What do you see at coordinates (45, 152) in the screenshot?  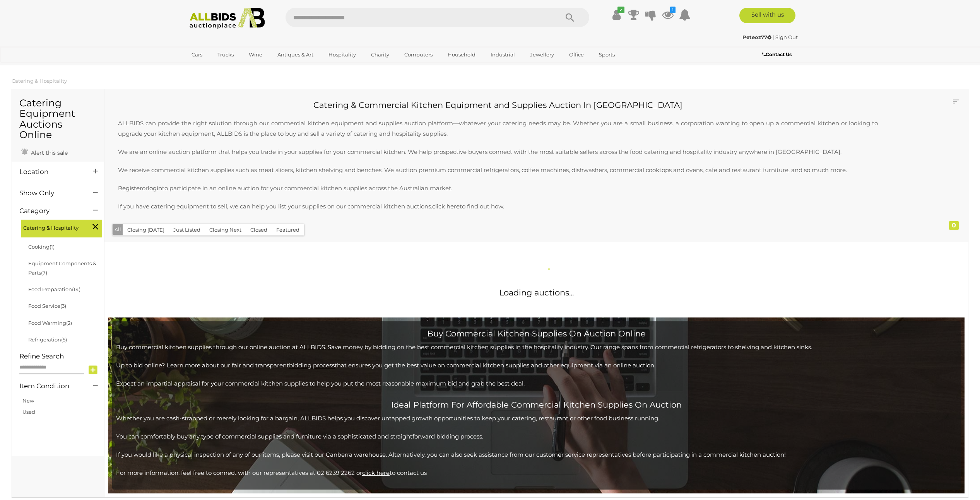 I see `a: Alert this sale` at bounding box center [45, 152].